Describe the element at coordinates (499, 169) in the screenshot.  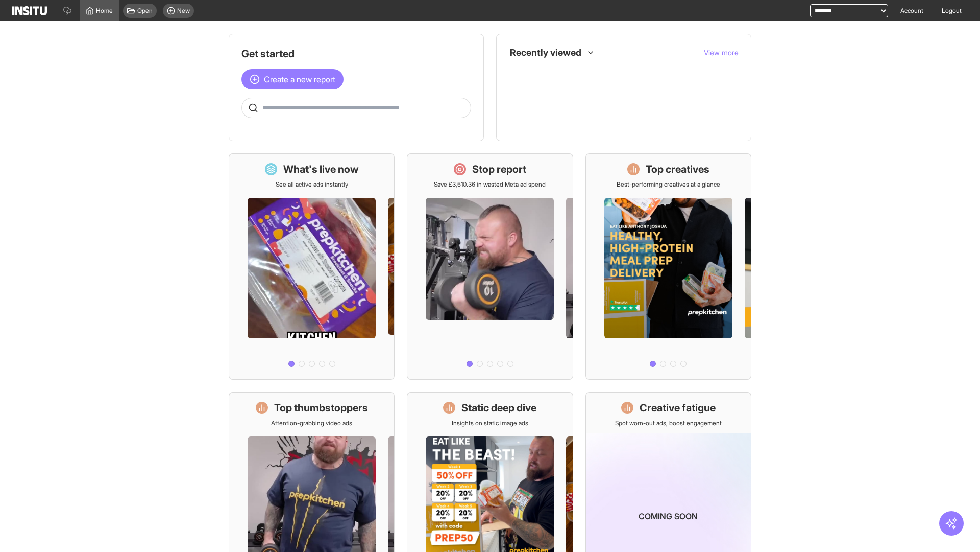
I see `h1: Stop report` at that location.